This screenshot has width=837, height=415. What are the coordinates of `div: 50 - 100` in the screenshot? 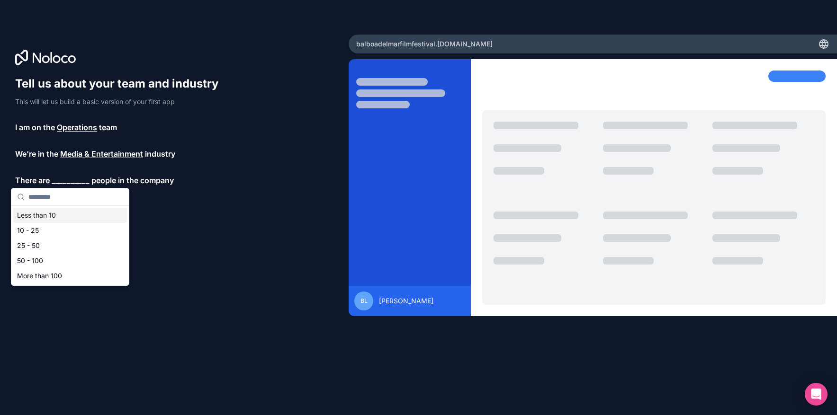 It's located at (70, 261).